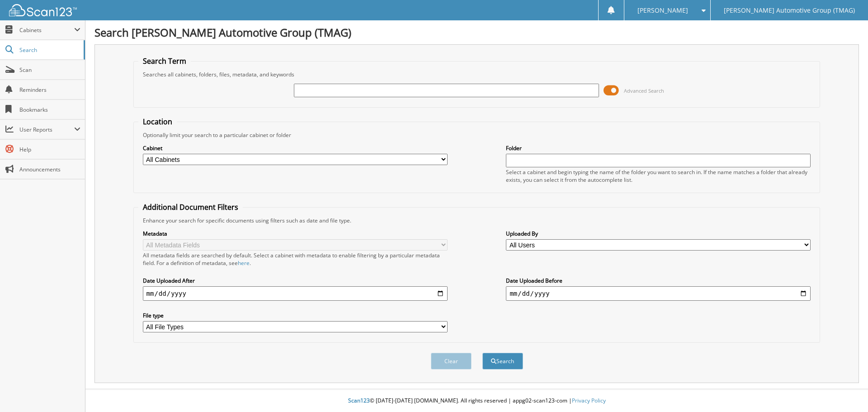  Describe the element at coordinates (295, 293) in the screenshot. I see `input: start` at that location.